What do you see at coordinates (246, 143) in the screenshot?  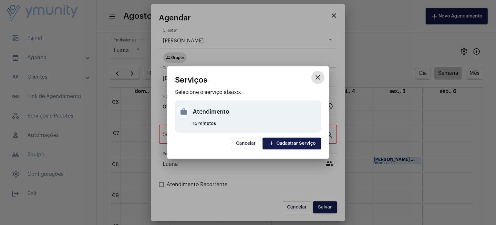 I see `button: Cancelar` at bounding box center [246, 143].